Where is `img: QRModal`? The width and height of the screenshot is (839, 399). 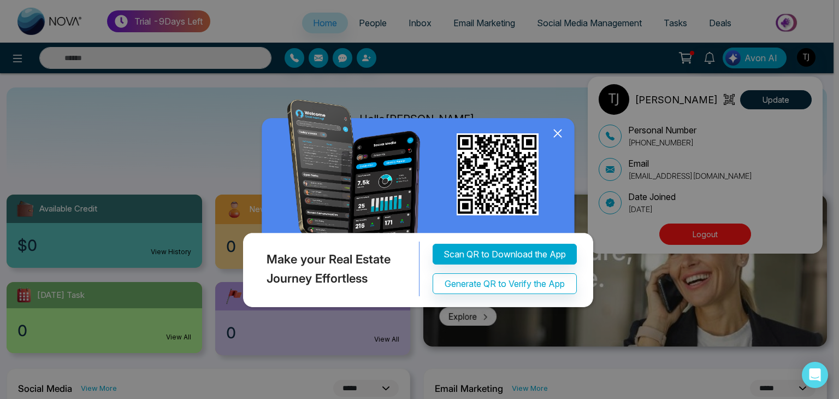 img: QRModal is located at coordinates (420, 205).